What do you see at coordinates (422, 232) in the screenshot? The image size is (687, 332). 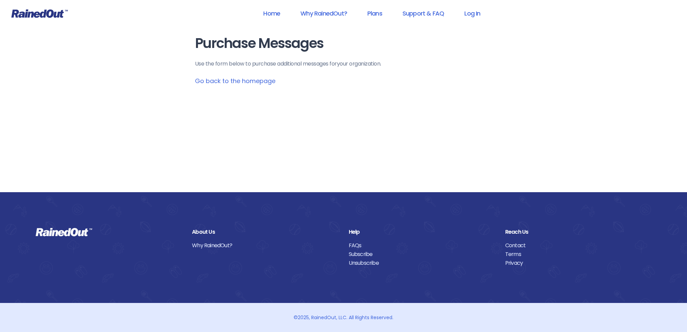 I see `div: Help` at bounding box center [422, 232].